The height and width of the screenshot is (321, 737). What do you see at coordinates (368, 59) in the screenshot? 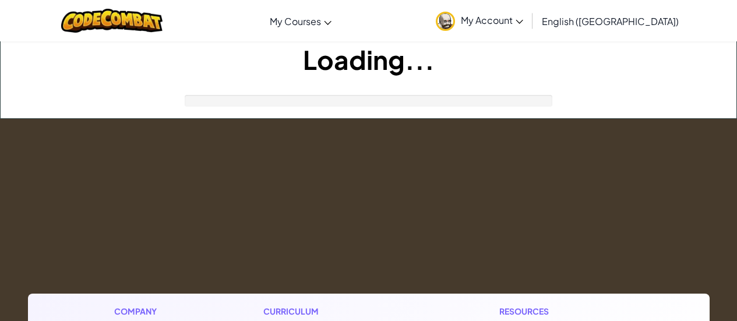
I see `h1: Loading...` at bounding box center [368, 59].